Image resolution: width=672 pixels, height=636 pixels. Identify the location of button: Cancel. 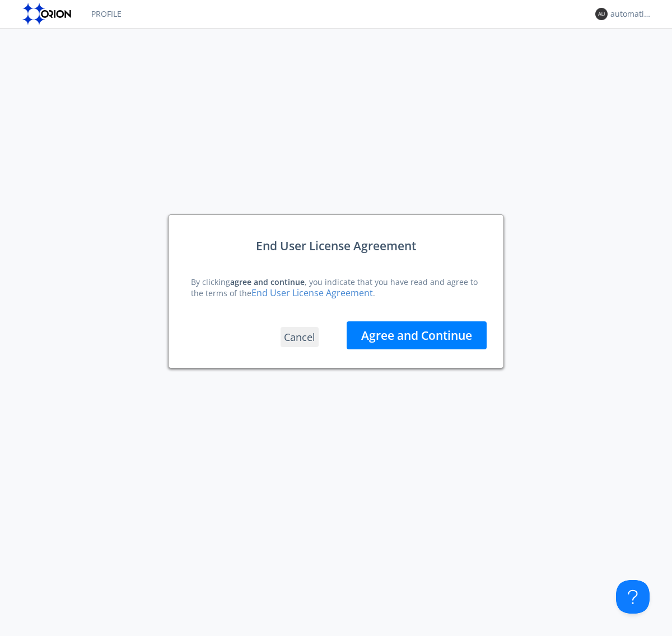
(300, 337).